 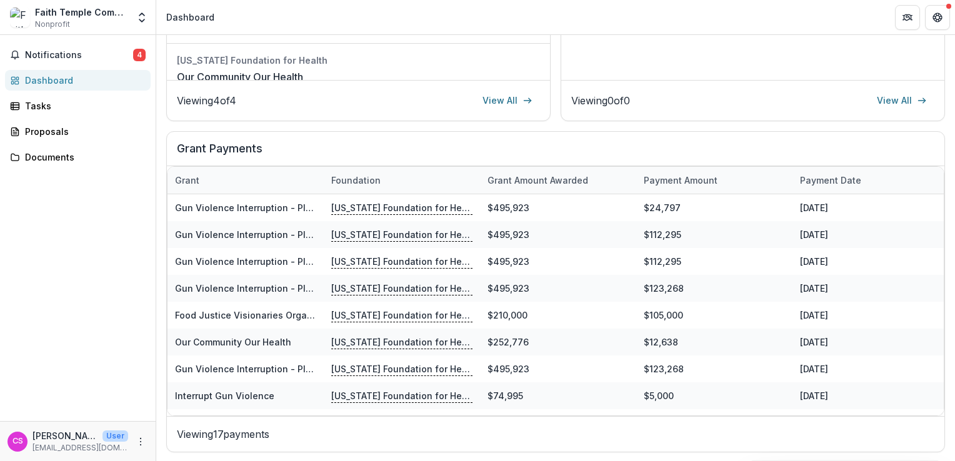 I want to click on a: Food Justice Visionaries Organizing Improvement: A Cohort for Equitable Systems, so click(x=354, y=315).